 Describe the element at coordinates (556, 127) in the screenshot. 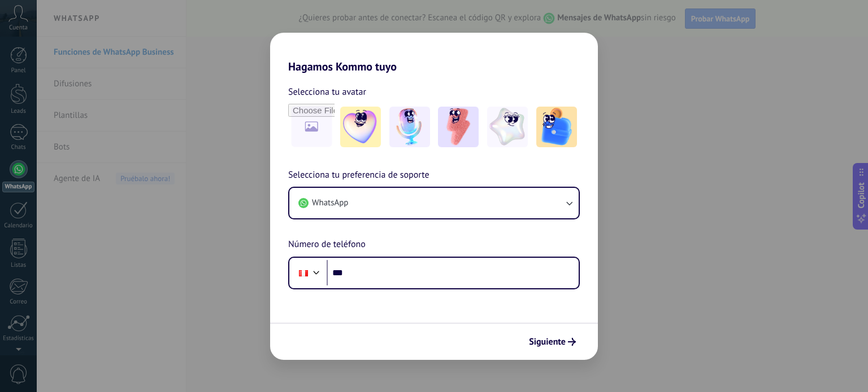

I see `img: -5.jpeg` at that location.